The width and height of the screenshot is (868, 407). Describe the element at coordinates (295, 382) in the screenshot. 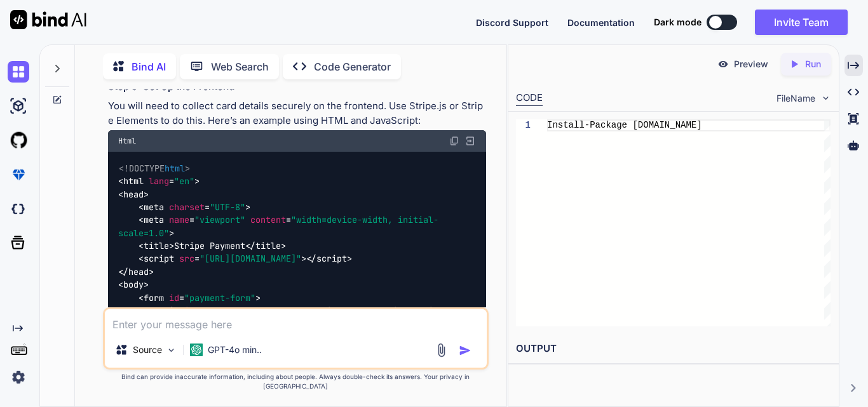

I see `p: Bind can provide inaccurate information, including about people. Always double-check its answers....` at that location.